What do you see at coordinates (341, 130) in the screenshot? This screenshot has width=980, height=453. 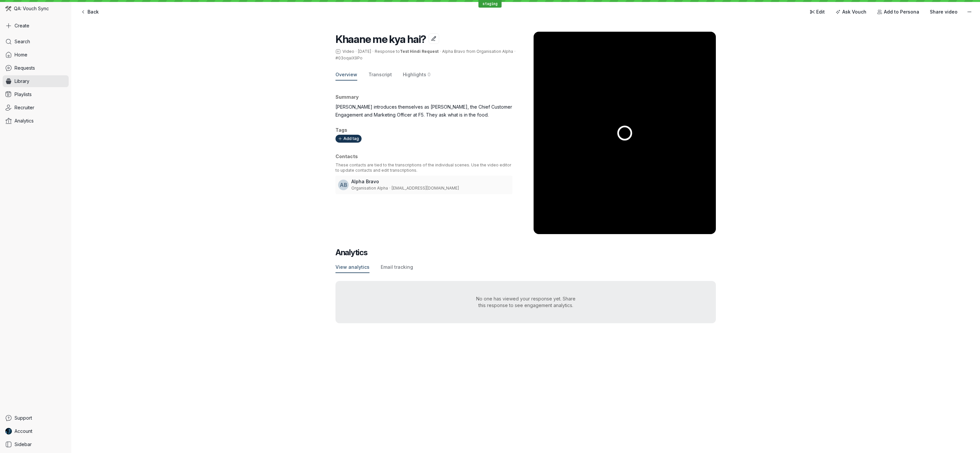 I see `span: Tags` at bounding box center [341, 130].